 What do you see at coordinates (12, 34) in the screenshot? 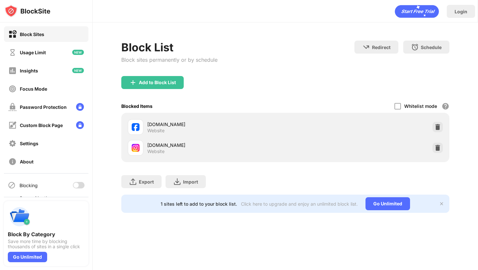
I see `img: block-on.svg` at bounding box center [12, 34].